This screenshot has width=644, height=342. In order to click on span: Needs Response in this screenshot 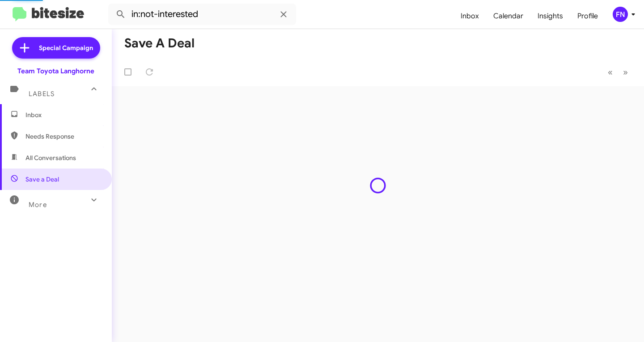, I will do `click(63, 136)`.